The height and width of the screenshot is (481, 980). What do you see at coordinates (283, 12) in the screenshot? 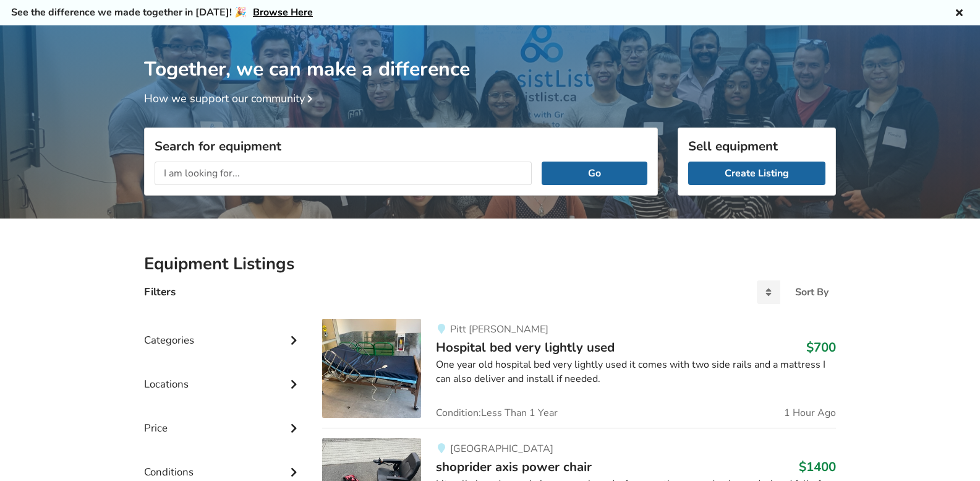
I see `a: Browse Here` at bounding box center [283, 12].